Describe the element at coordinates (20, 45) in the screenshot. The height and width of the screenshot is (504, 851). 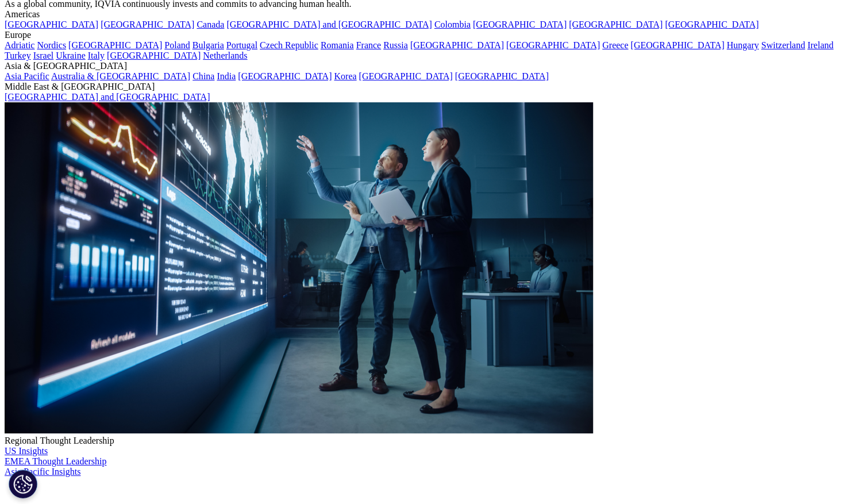
I see `a: Adriatic` at that location.